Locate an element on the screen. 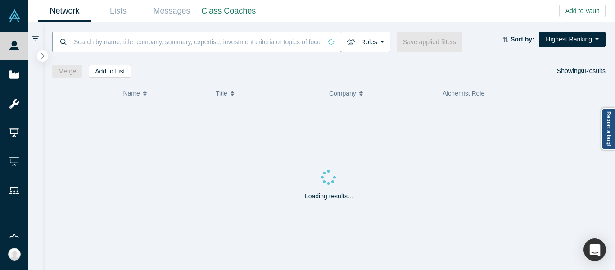  span: Alchemist Role is located at coordinates (463, 93).